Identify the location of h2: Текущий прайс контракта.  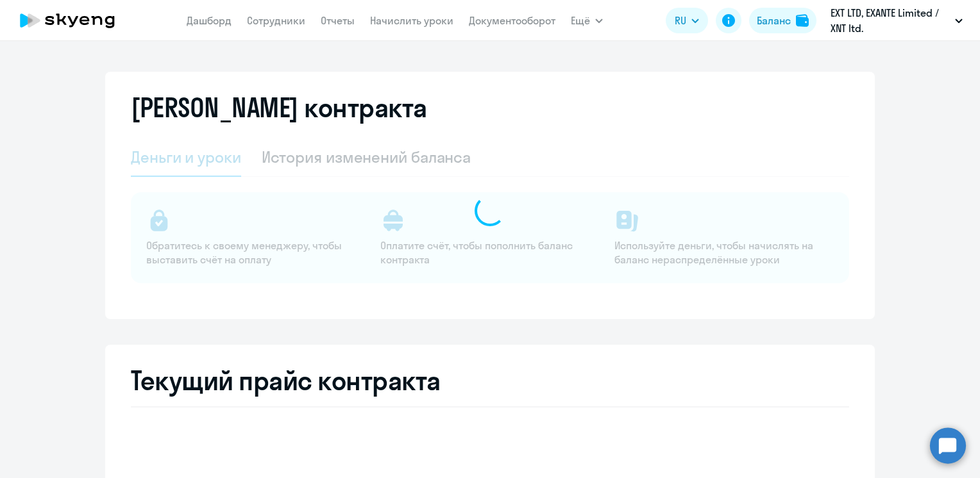
(490, 381).